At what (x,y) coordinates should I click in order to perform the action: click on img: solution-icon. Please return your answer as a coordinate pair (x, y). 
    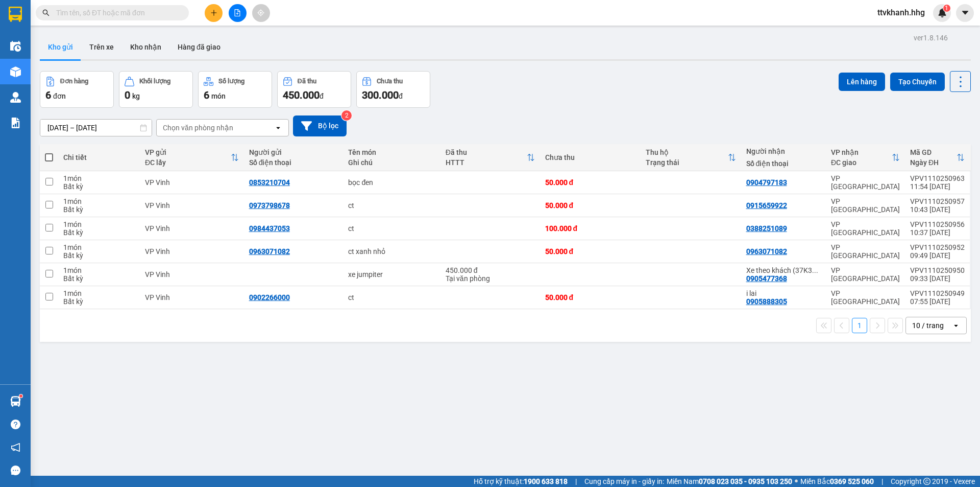
    Looking at the image, I should click on (15, 122).